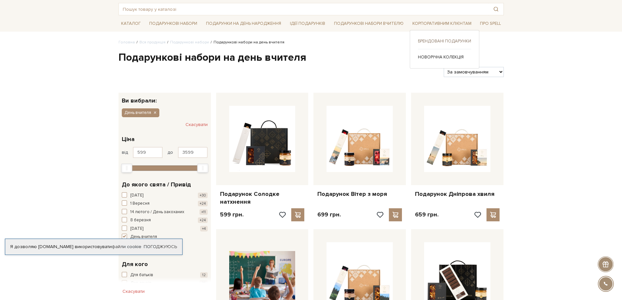 This screenshot has height=300, width=622. I want to click on button: Пошук товару у каталозі, so click(496, 9).